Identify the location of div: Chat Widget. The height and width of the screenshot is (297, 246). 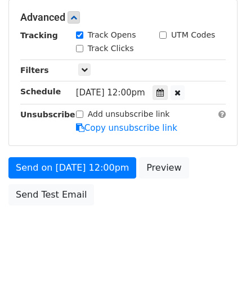
(218, 270).